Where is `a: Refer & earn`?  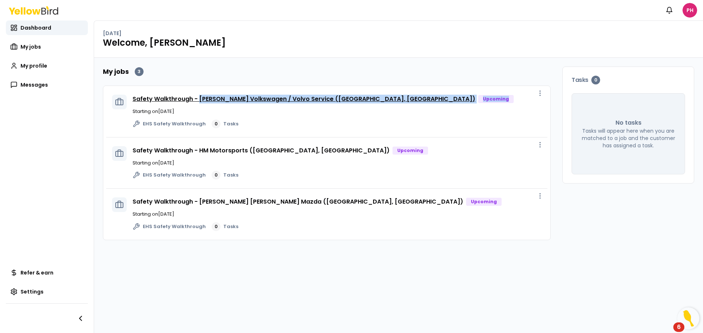
a: Refer & earn is located at coordinates (47, 273).